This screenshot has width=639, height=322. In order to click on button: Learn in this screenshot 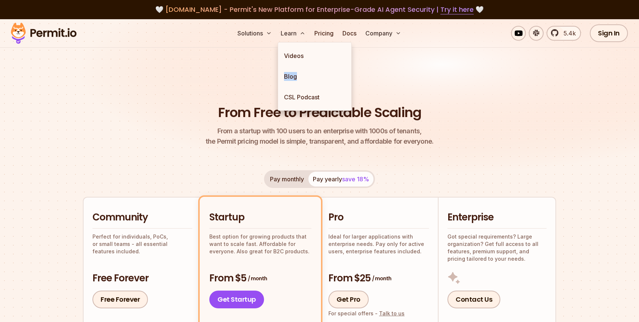, I will do `click(293, 33)`.